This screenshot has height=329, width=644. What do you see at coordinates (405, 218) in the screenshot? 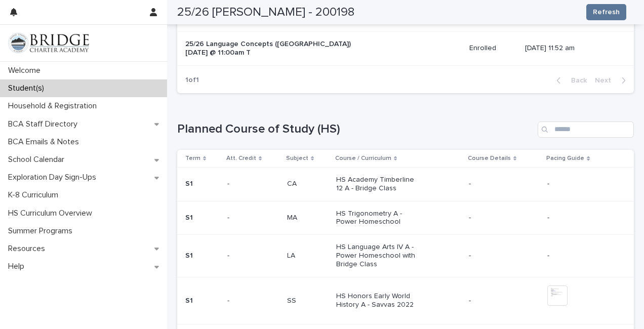
I see `tr: S1-- MAMA HS Trigonometry A - Power Homeschool--` at bounding box center [405, 218].